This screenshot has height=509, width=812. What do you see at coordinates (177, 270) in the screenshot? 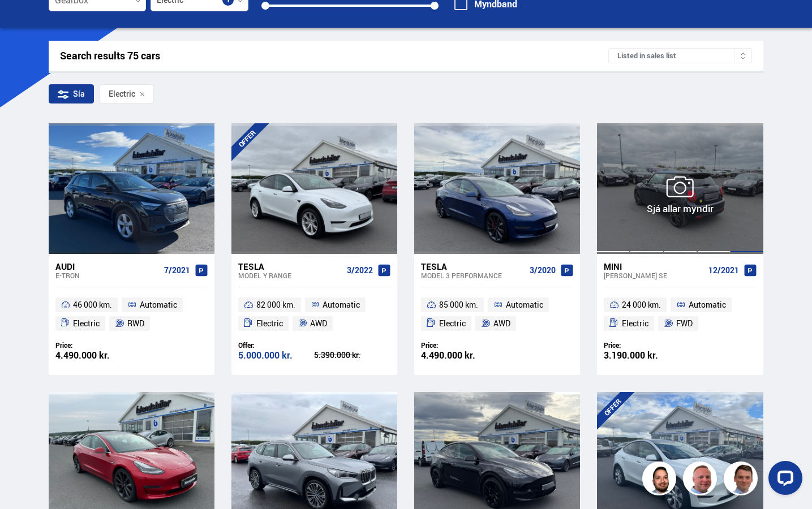
I see `span: 7/2021` at bounding box center [177, 270].